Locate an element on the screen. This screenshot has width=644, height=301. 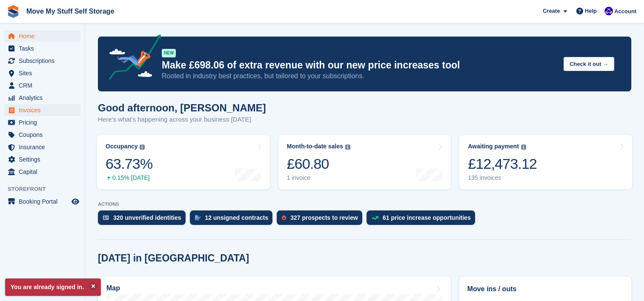
span: Storefront is located at coordinates (46, 189).